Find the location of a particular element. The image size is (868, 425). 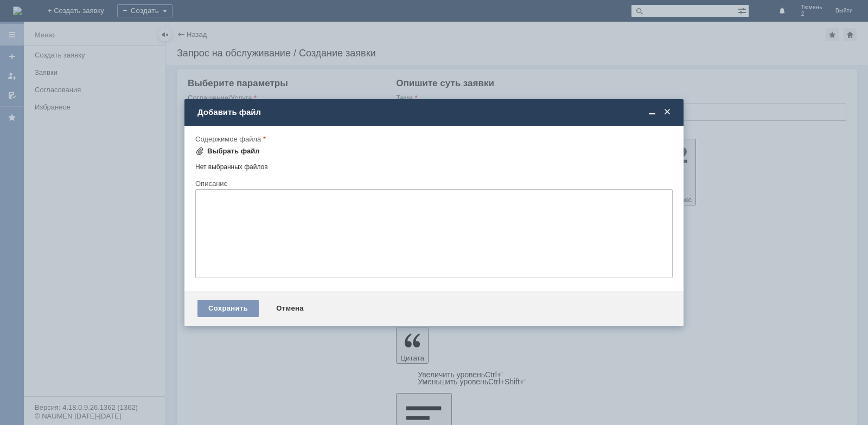

div: Нет выбранных файлов is located at coordinates (434, 165).